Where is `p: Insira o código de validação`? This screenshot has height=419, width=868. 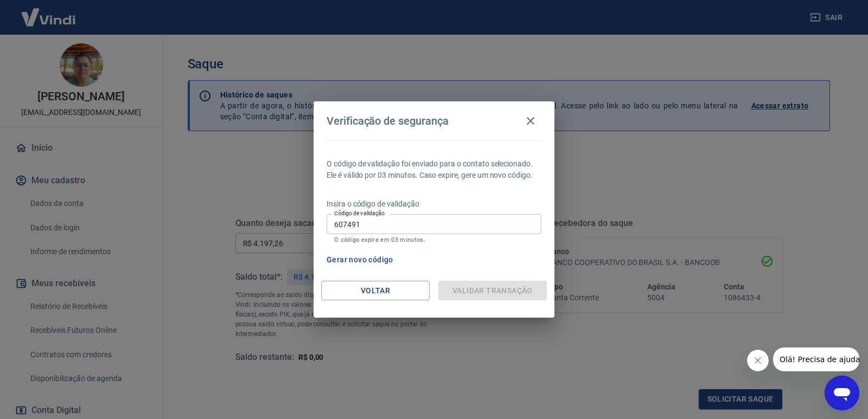
p: Insira o código de validação is located at coordinates (434, 204).